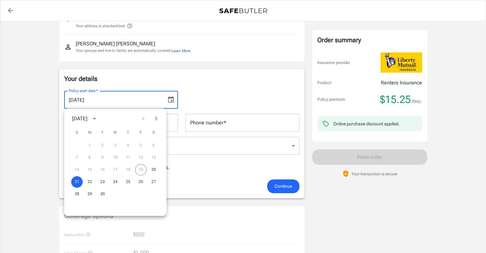 This screenshot has height=253, width=486. Describe the element at coordinates (154, 170) in the screenshot. I see `button: 20` at that location.